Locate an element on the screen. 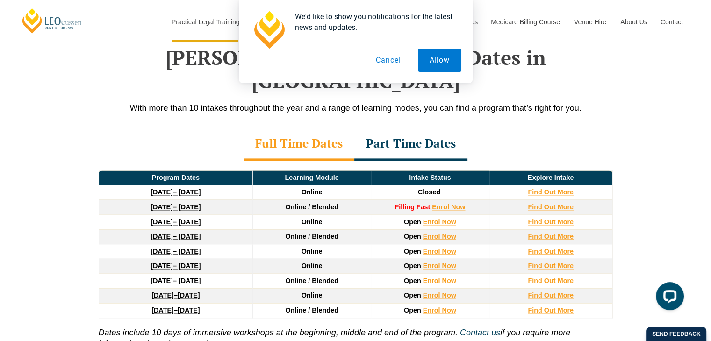 Image resolution: width=711 pixels, height=341 pixels. button: Open LiveChat chat widget is located at coordinates (21, 18).